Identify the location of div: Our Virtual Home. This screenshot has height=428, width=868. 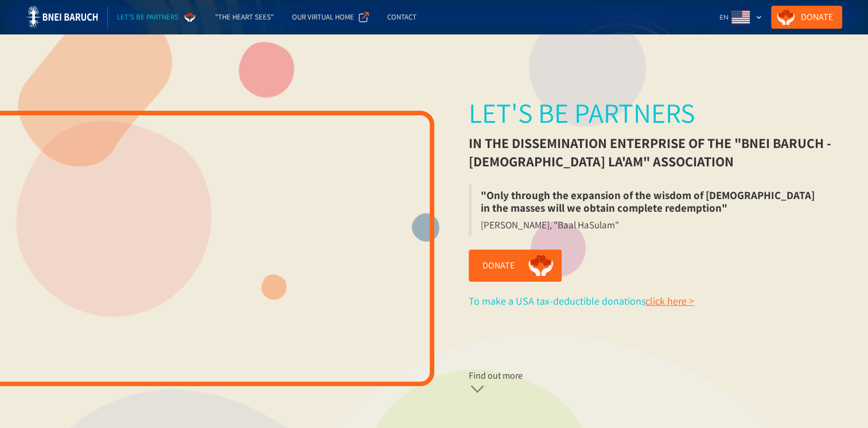
(323, 18).